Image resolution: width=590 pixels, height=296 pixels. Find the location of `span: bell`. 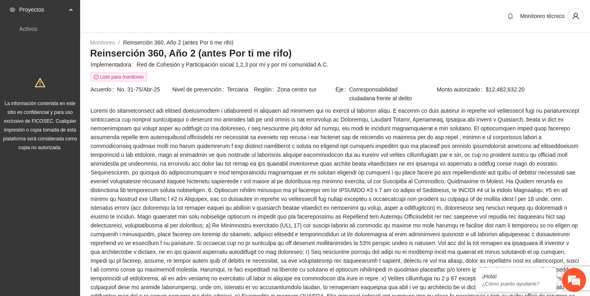

span: bell is located at coordinates (510, 16).